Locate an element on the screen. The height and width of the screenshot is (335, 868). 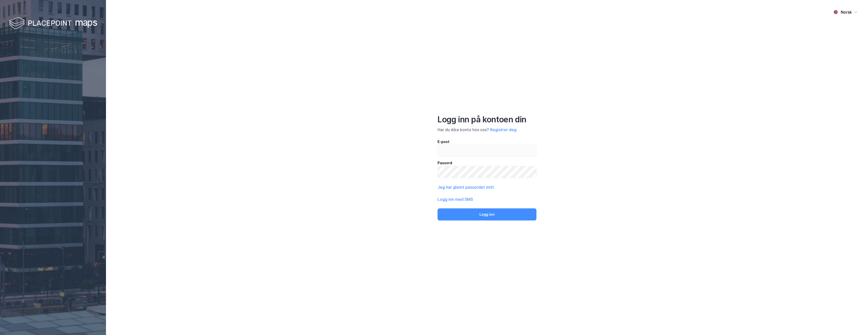
button: Registrer deg is located at coordinates (503, 129).